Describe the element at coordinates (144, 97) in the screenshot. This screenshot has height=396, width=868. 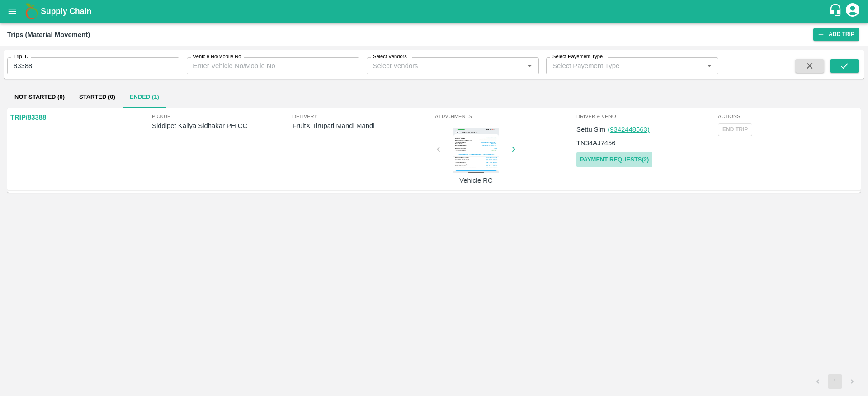
I see `button: Ended (1)` at that location.